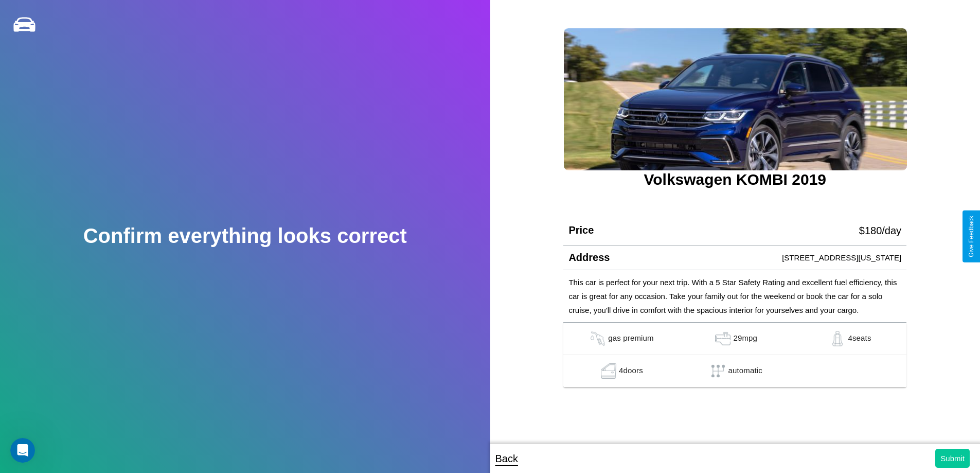  I want to click on p: $ 180 /day, so click(880, 230).